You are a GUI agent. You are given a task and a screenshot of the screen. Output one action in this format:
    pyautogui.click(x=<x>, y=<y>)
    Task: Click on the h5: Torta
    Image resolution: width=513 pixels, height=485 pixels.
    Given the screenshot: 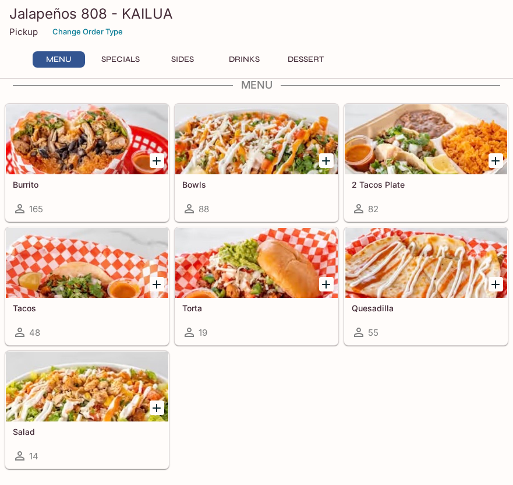 What is the action you would take?
    pyautogui.click(x=256, y=308)
    